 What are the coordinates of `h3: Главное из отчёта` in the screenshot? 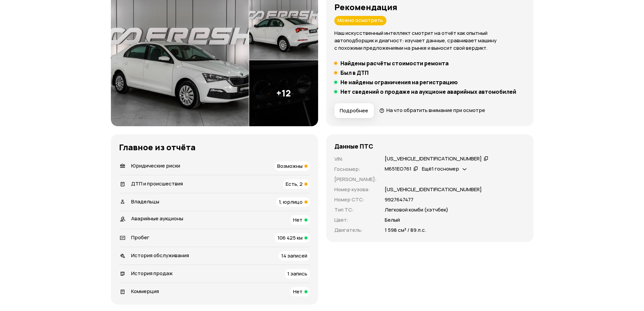 It's located at (214, 147).